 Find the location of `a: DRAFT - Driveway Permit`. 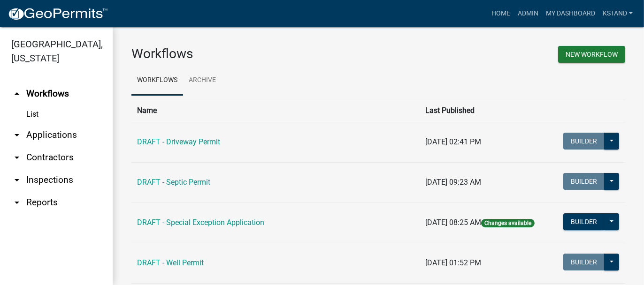

a: DRAFT - Driveway Permit is located at coordinates (178, 142).